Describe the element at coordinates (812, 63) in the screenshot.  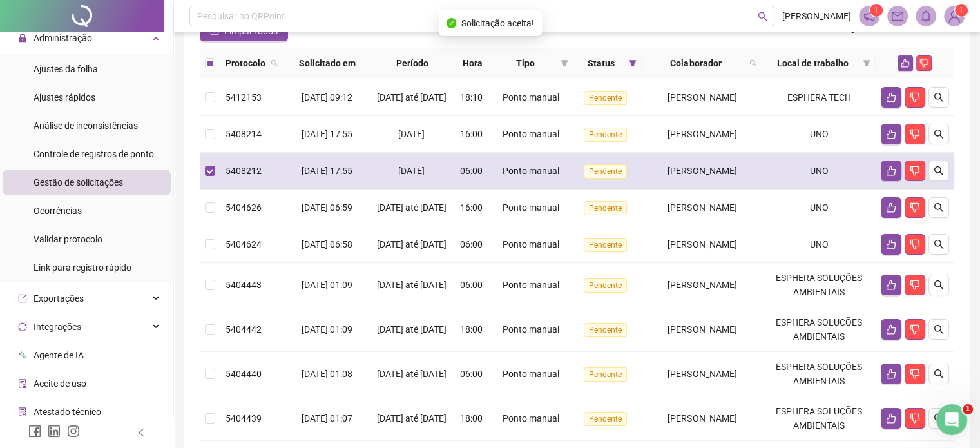
I see `span: Local de trabalho` at that location.